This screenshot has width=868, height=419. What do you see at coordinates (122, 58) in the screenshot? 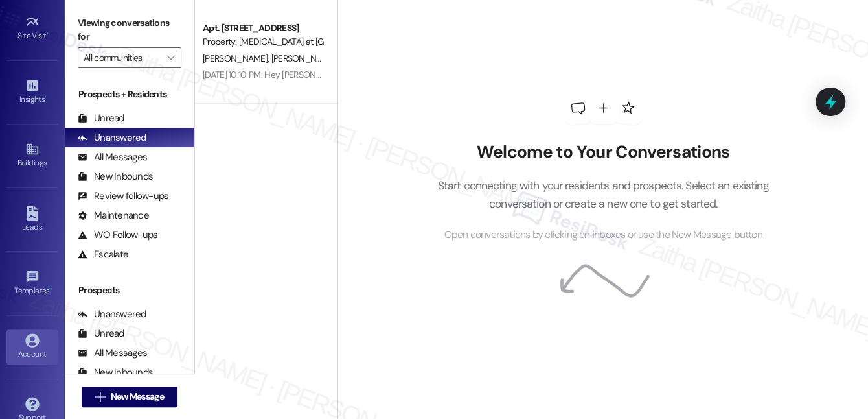
I see `input: All communities` at bounding box center [122, 58].